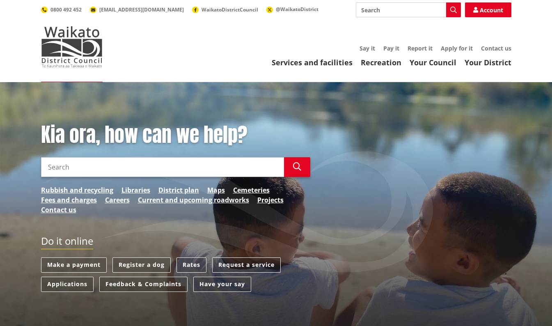  What do you see at coordinates (117, 200) in the screenshot?
I see `a: Careers` at bounding box center [117, 200].